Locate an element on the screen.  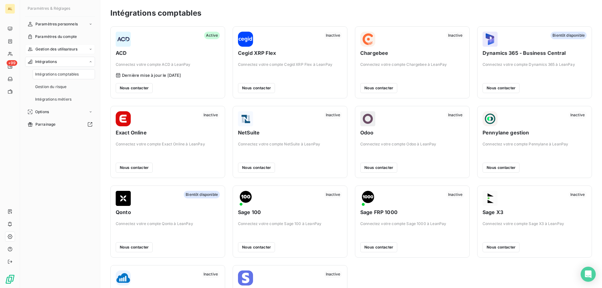
span: Connectez votre compte Qonto à LeanPay is located at coordinates (168, 224).